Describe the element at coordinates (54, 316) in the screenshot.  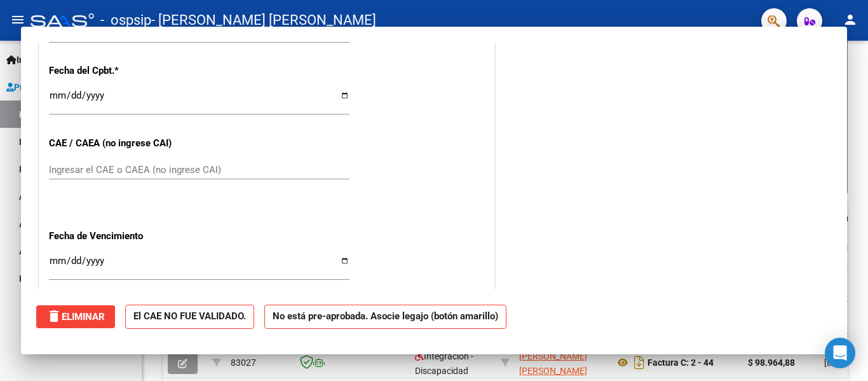
I see `mat-icon: delete` at that location.